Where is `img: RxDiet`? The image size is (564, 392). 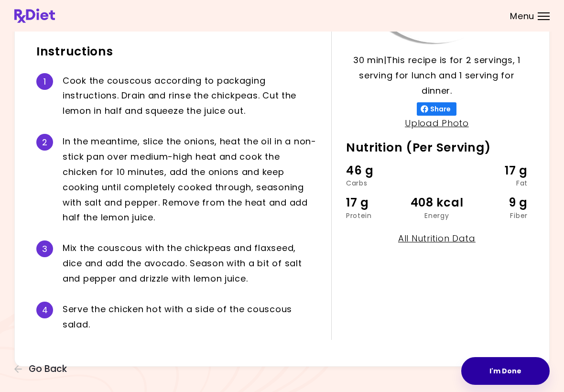 img: RxDiet is located at coordinates (34, 16).